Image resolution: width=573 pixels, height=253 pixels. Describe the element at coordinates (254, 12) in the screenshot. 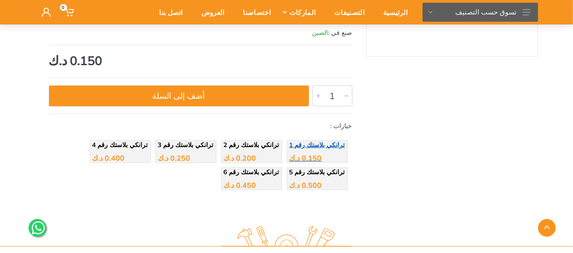

I see `div: اختصاصنا` at that location.